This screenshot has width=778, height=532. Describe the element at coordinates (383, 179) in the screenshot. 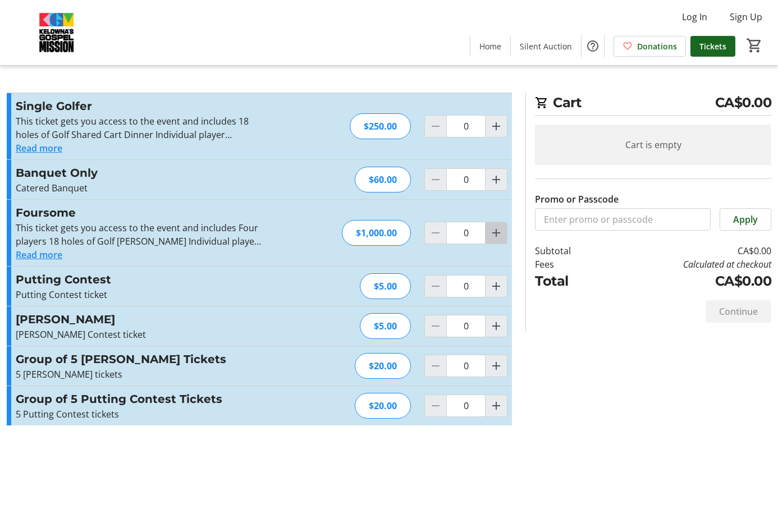

I see `div: $60.00` at that location.